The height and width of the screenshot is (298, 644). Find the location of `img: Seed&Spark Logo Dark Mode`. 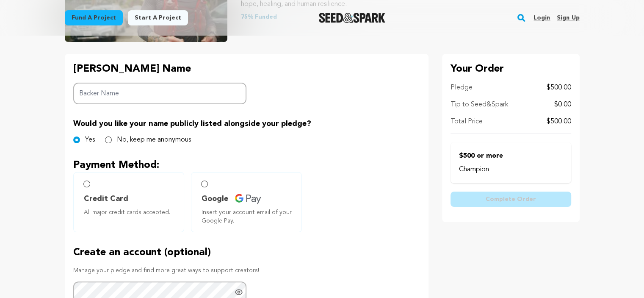

img: Seed&Spark Logo Dark Mode is located at coordinates (351, 18).